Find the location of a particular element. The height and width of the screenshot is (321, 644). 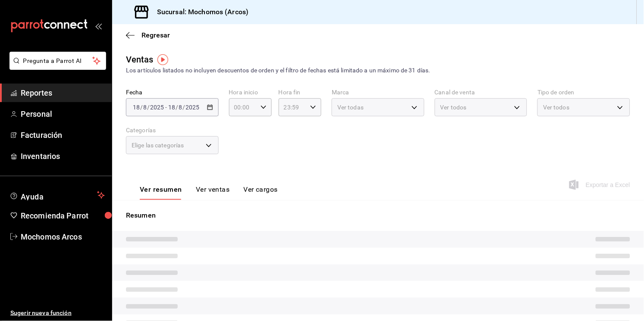

button: Tooltip marker is located at coordinates (163, 59).